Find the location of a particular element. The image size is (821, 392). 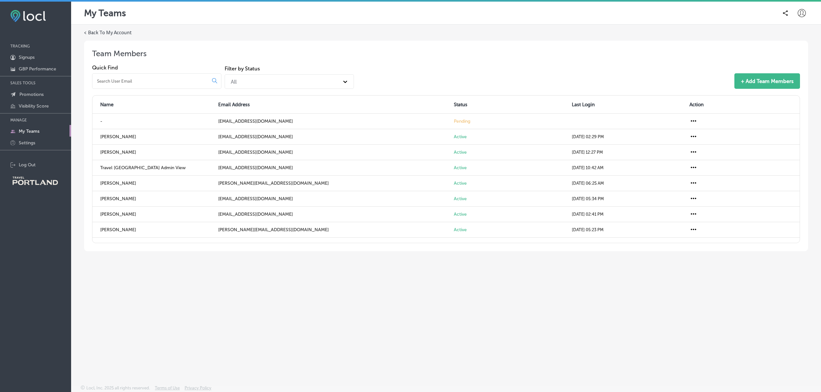

th: Email Address is located at coordinates (328, 105).